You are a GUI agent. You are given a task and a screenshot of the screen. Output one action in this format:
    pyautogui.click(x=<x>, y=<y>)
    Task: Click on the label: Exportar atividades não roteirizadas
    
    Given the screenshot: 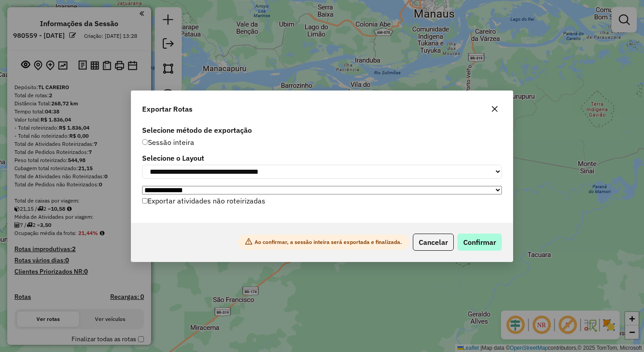 What is the action you would take?
    pyautogui.click(x=204, y=201)
    